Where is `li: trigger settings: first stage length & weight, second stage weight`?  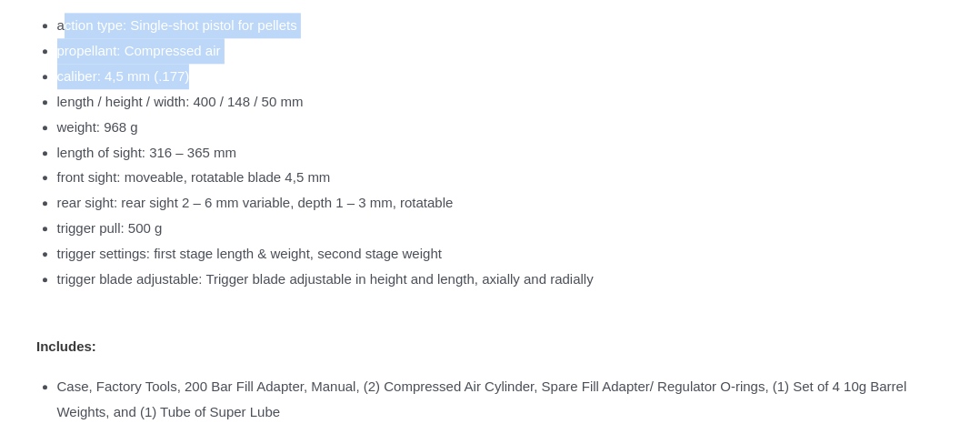
li: trigger settings: first stage length & weight, second stage weight is located at coordinates (510, 254).